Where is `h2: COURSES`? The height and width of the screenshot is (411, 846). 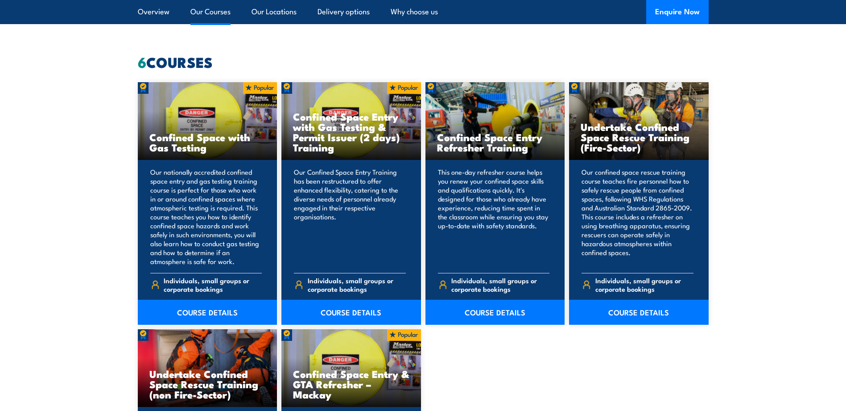 h2: COURSES is located at coordinates (423, 62).